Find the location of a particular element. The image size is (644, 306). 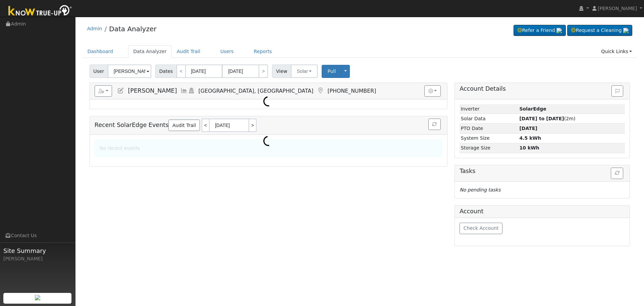

td: Solar Data is located at coordinates (489, 118).